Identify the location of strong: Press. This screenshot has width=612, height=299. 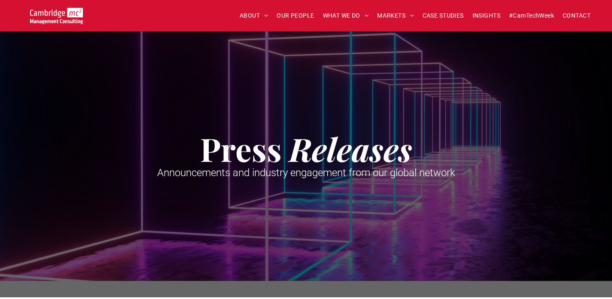
(241, 149).